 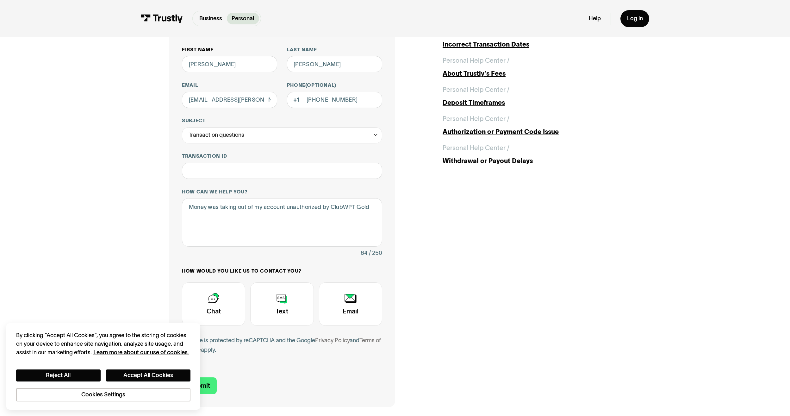 What do you see at coordinates (282, 271) in the screenshot?
I see `label: How would you like us to contact you?` at bounding box center [282, 271].